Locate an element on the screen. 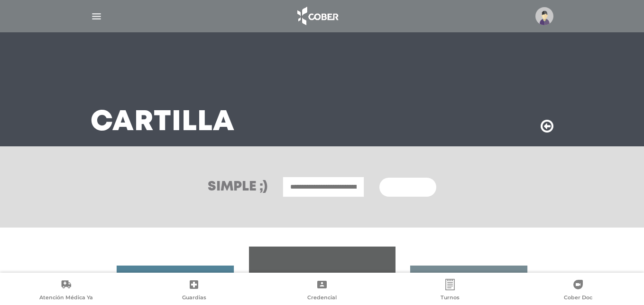 The height and width of the screenshot is (305, 644). img: profile-placeholder.svg is located at coordinates (544, 16).